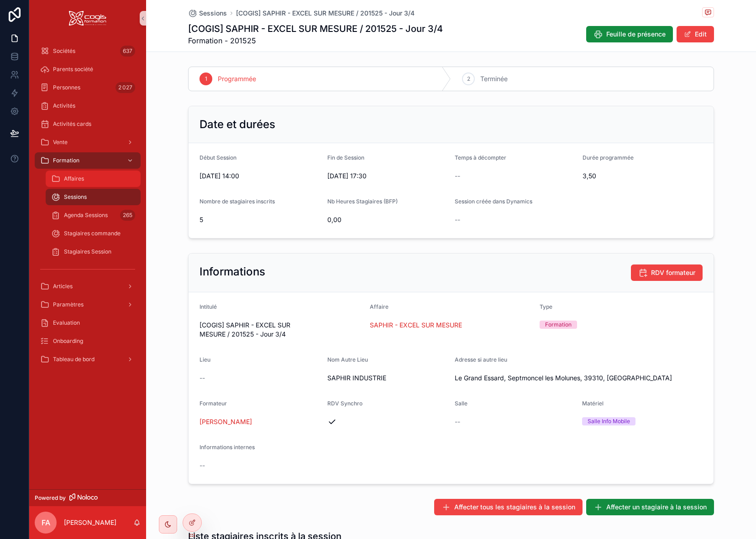  Describe the element at coordinates (205, 79) in the screenshot. I see `span: 1` at that location.